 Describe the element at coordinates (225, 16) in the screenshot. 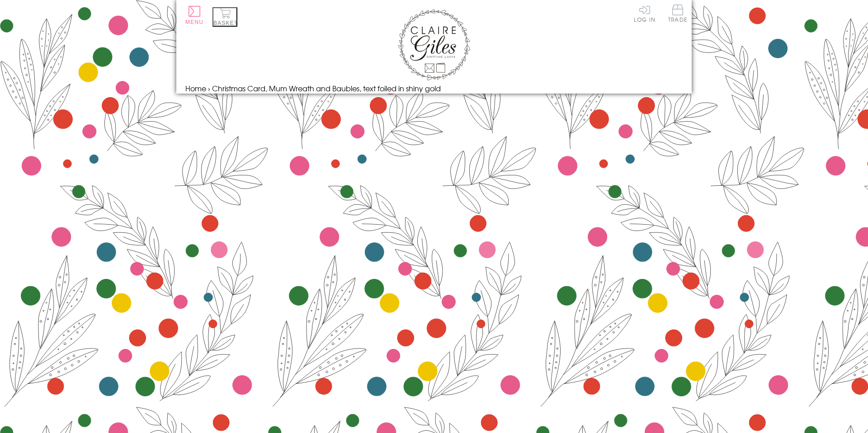

I see `button: Basket` at that location.